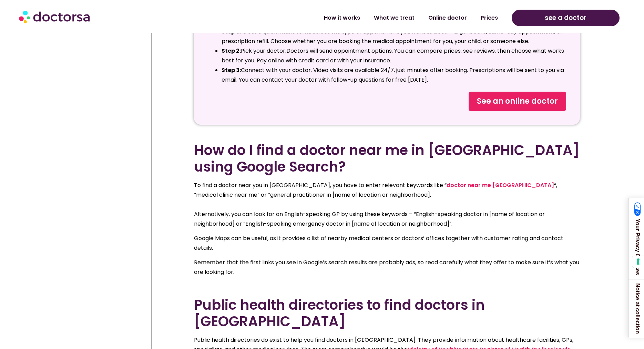 The height and width of the screenshot is (349, 644). I want to click on li: Connect with your doctor. Video visits are available 24/7, just minutes after booking. Prescripti..., so click(394, 75).